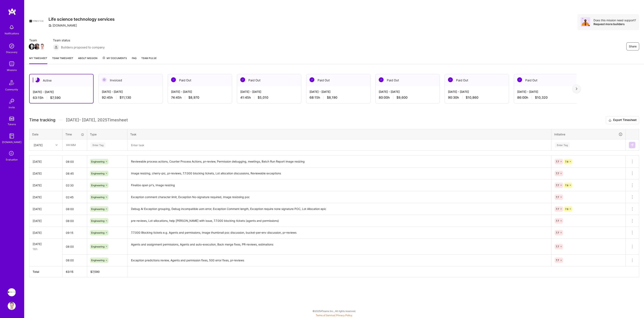 Image resolution: width=644 pixels, height=318 pixels. What do you see at coordinates (339, 197) in the screenshot?
I see `textarea: Exception comment character limit, Exception No-signature required, Image resizeing poc` at bounding box center [339, 197].